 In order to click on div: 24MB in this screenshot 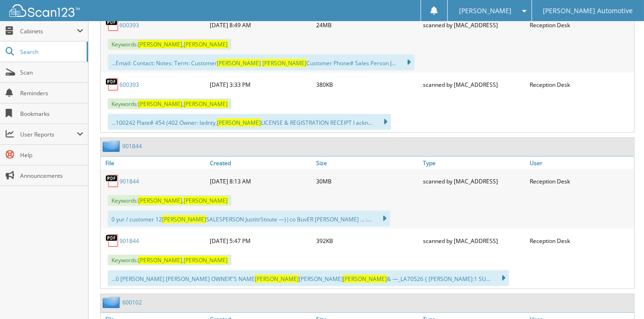, I will do `click(368, 25)`.